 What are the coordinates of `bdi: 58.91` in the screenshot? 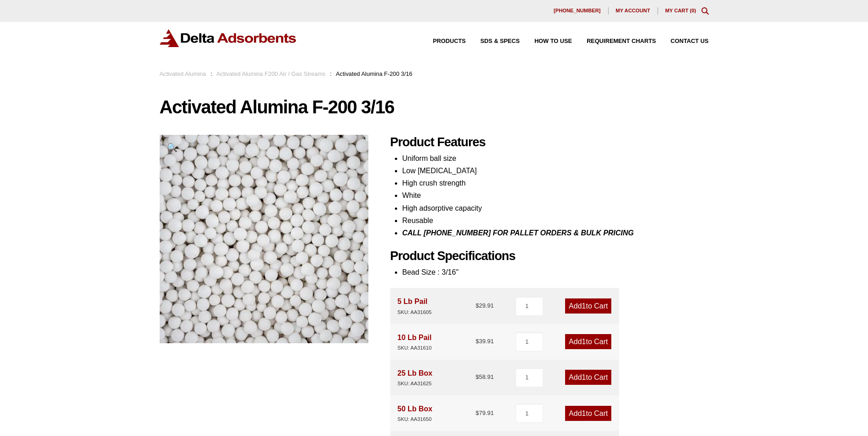 It's located at (484, 377).